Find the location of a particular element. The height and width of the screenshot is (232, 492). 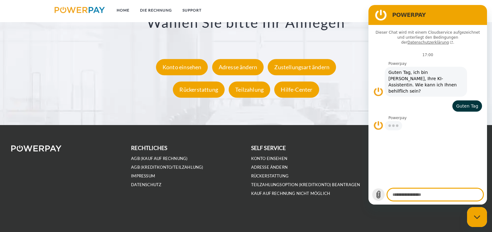

div: Teilzahlung is located at coordinates (249, 90).